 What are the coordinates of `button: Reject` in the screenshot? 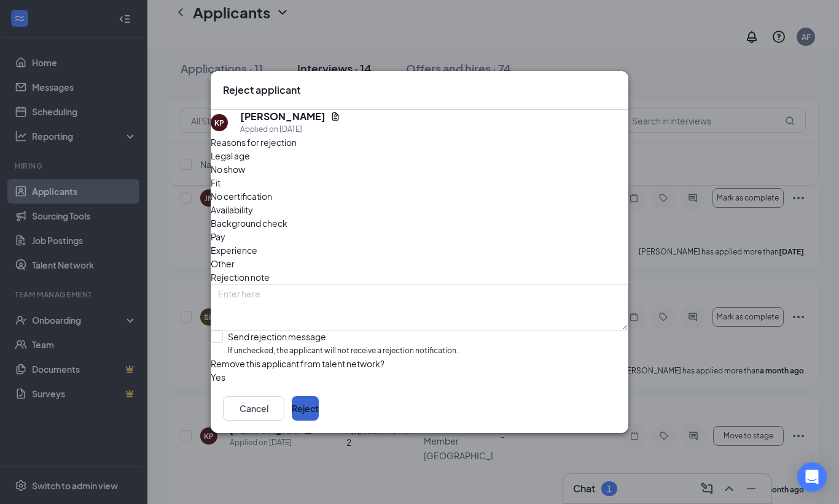 It's located at (305, 409).